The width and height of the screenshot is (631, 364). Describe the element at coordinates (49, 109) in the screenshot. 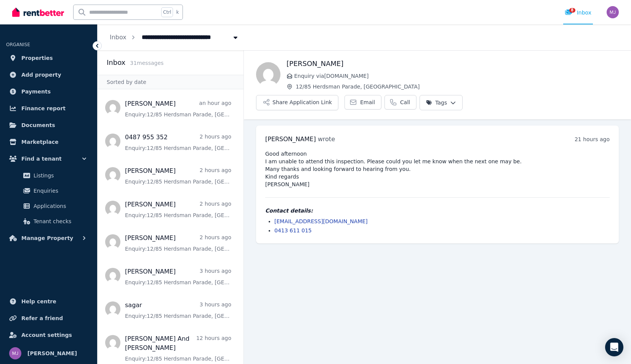

I see `a: Finance report` at that location.